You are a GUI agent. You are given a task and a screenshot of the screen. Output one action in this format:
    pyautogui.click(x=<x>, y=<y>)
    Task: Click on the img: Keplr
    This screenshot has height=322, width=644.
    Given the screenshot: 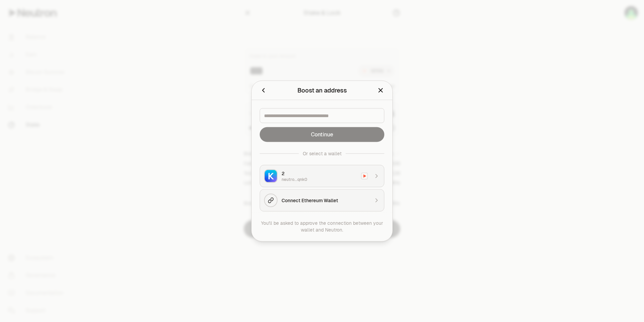 What is the action you would take?
    pyautogui.click(x=271, y=176)
    